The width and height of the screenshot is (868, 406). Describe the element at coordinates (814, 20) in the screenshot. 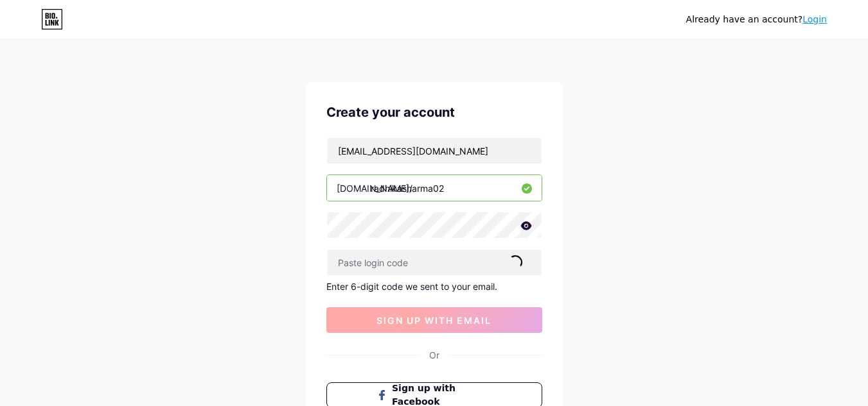

I see `a: Login` at that location.